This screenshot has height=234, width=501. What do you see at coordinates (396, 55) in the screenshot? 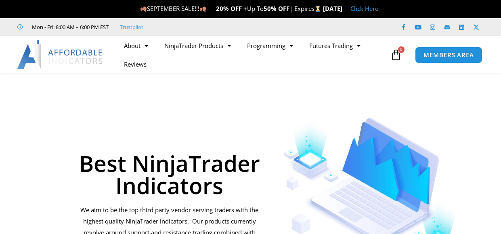
I see `a: 0` at bounding box center [396, 55].